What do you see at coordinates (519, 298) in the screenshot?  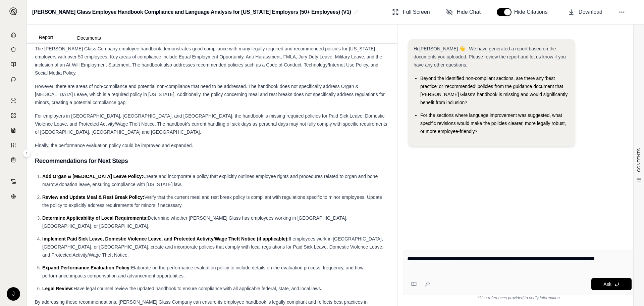 I see `div: *Use references provided to verify information.` at bounding box center [519, 298].